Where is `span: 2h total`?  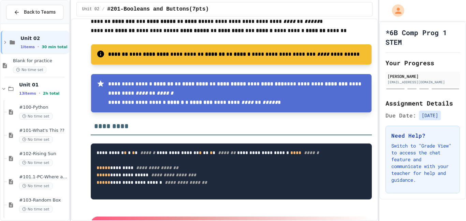
span: 2h total is located at coordinates (51, 93).